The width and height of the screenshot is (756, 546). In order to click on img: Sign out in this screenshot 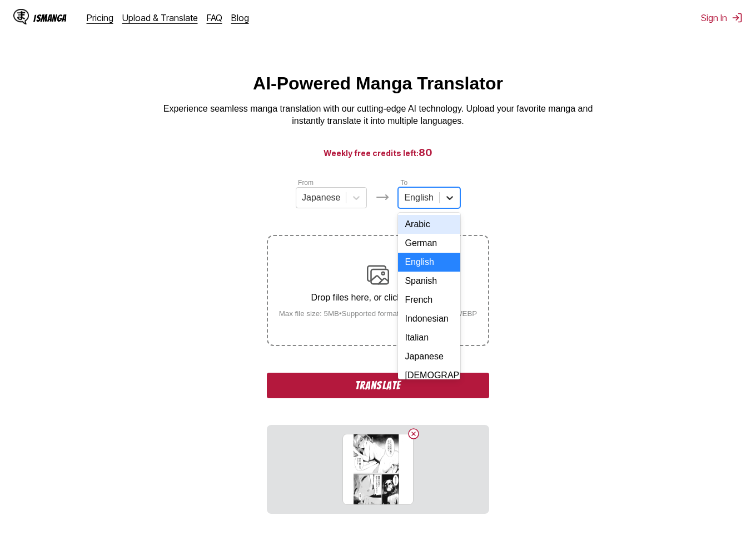, I will do `click(737, 18)`.